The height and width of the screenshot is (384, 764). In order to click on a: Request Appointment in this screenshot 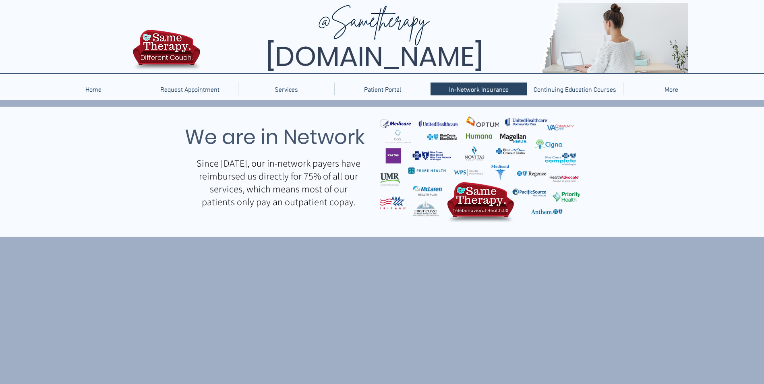, I will do `click(190, 89)`.